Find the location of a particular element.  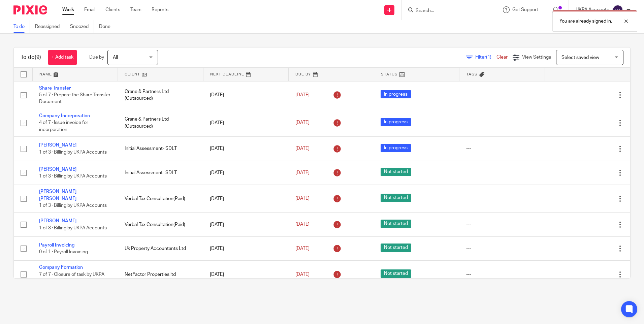

span: 4 of 7 · Issue invoice for incorporation is located at coordinates (64, 127).